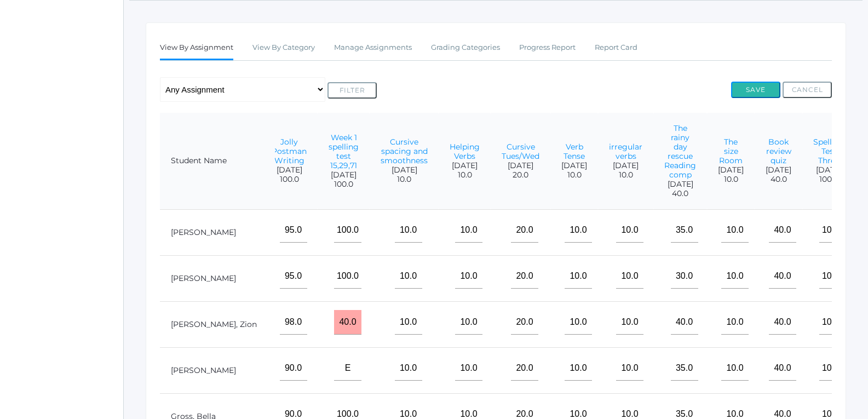  I want to click on a: Cursive Tues/Wed, so click(520, 151).